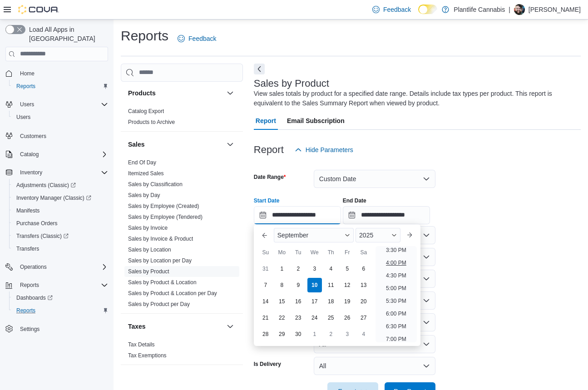 The image size is (588, 390). Describe the element at coordinates (146, 111) in the screenshot. I see `span: Catalog Export` at that location.